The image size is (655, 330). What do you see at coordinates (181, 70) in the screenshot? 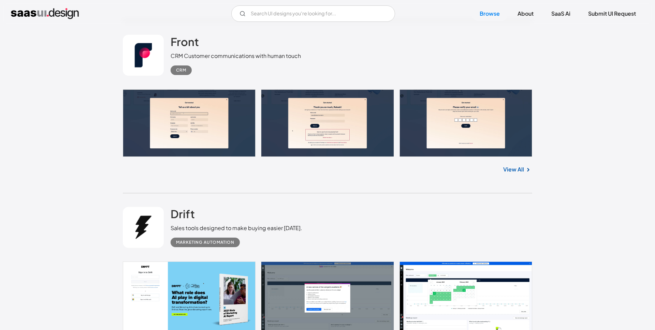
I see `div: CRM` at bounding box center [181, 70].